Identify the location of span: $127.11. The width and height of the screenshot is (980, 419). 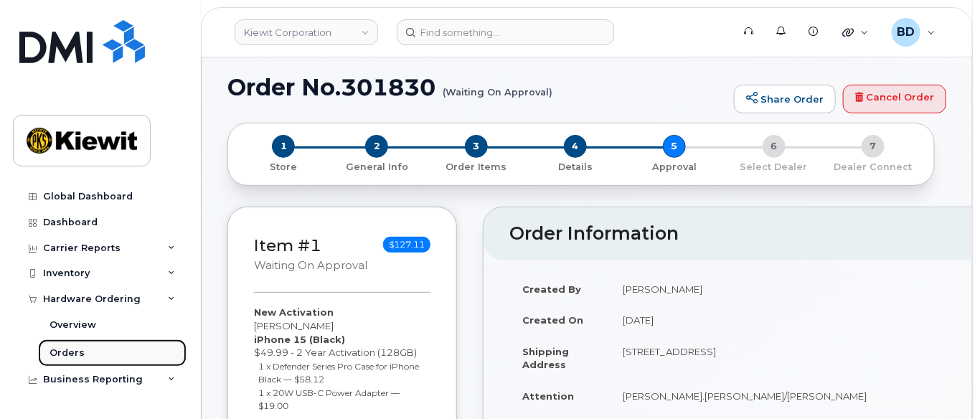
(407, 245).